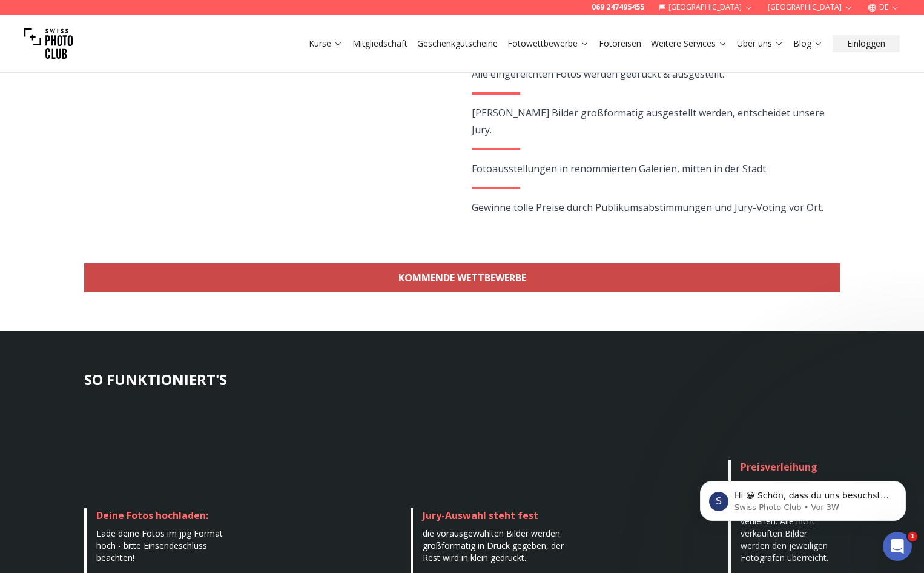 The image size is (924, 573). What do you see at coordinates (866, 44) in the screenshot?
I see `button: Einloggen` at bounding box center [866, 44].